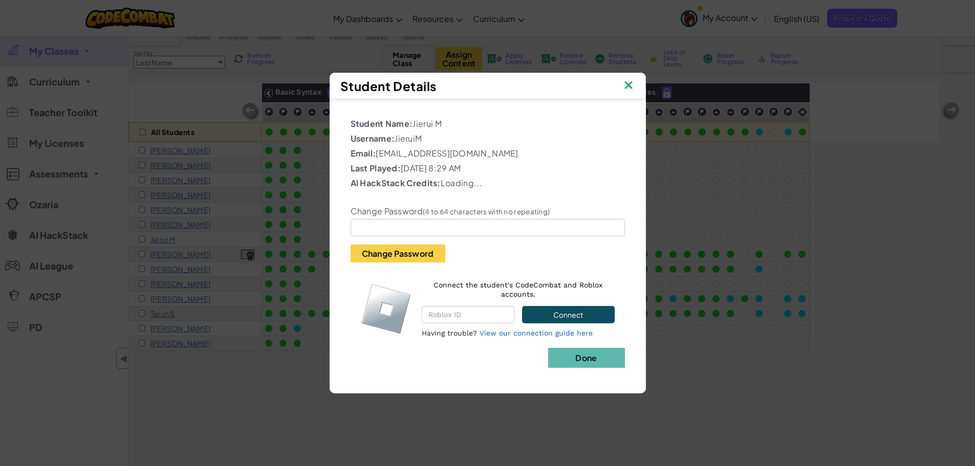 The height and width of the screenshot is (466, 975). What do you see at coordinates (373, 138) in the screenshot?
I see `b: Username:` at bounding box center [373, 138].